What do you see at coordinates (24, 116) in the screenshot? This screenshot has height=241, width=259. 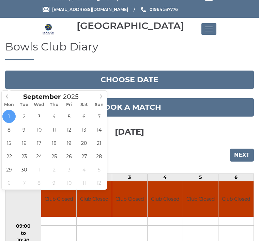 I see `span: September 2, 2025` at bounding box center [24, 116].